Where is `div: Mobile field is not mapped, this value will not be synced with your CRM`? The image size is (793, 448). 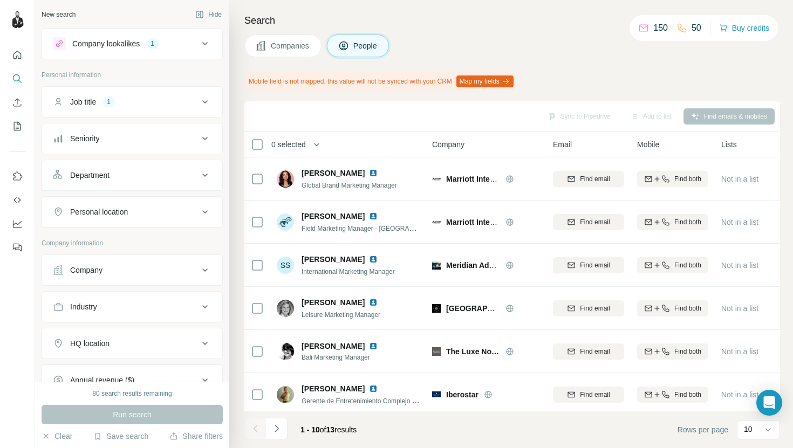
div: Mobile field is not mapped, this value will not be synced with your CRM is located at coordinates (380, 81).